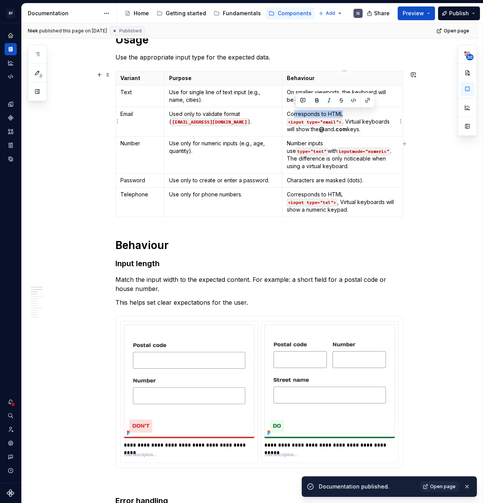 Image resolution: width=483 pixels, height=503 pixels. Describe the element at coordinates (382, 13) in the screenshot. I see `span: Share` at that location.